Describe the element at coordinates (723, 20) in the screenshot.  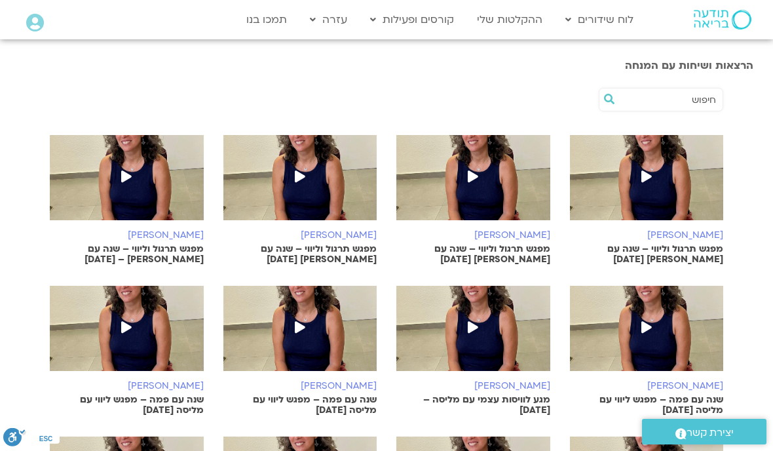
I see `img: תודעה בריאה` at that location.